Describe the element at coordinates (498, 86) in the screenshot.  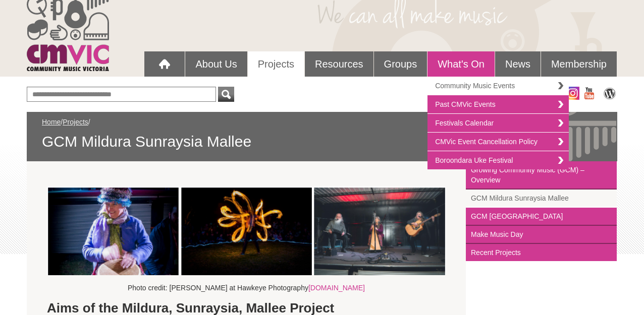
I see `a: Community Music Events` at that location.